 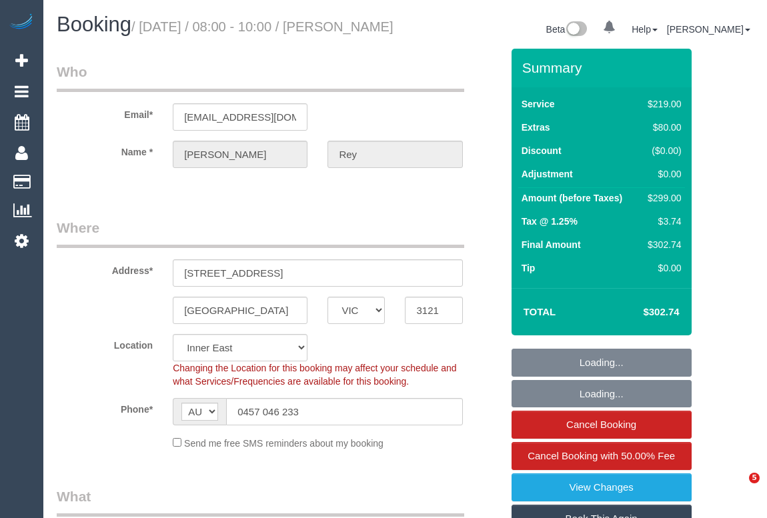 What do you see at coordinates (240, 117) in the screenshot?
I see `input: Email*` at bounding box center [240, 117].